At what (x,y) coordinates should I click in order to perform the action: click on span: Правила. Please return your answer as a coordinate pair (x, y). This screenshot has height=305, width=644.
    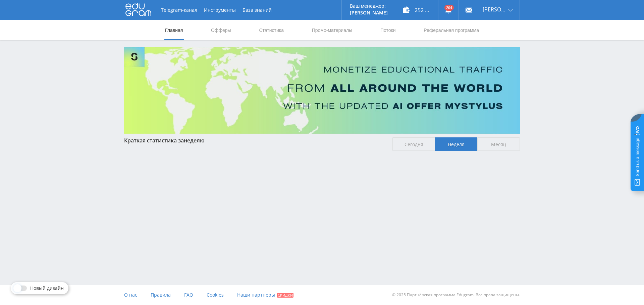
    Looking at the image, I should click on (161, 295).